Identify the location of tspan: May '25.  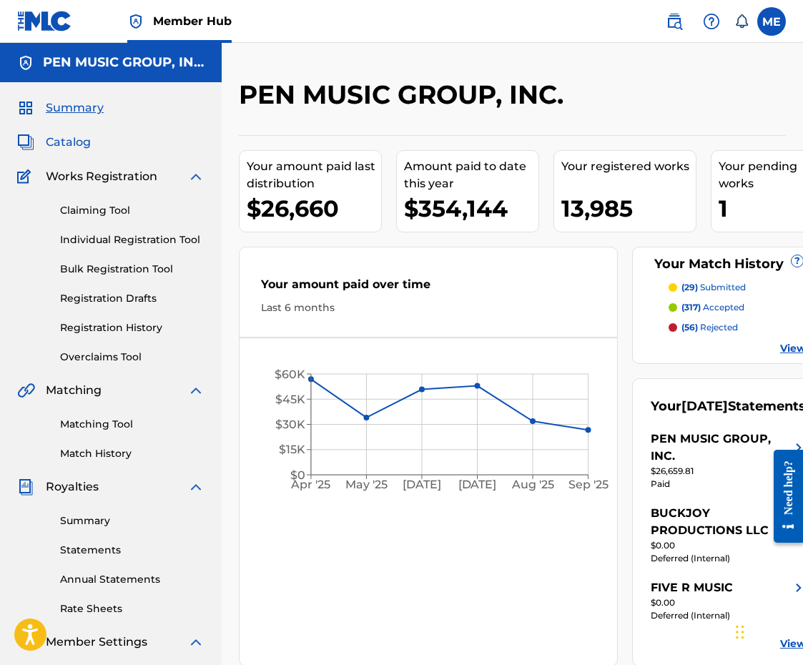
(366, 485).